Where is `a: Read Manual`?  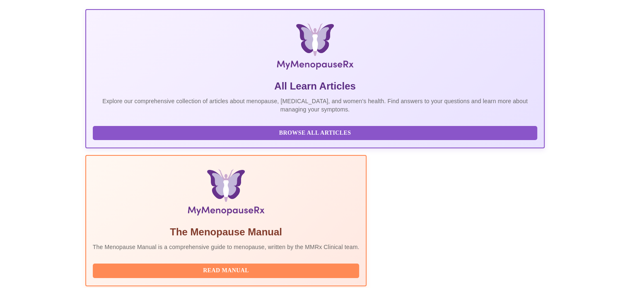 a: Read Manual is located at coordinates (227, 270).